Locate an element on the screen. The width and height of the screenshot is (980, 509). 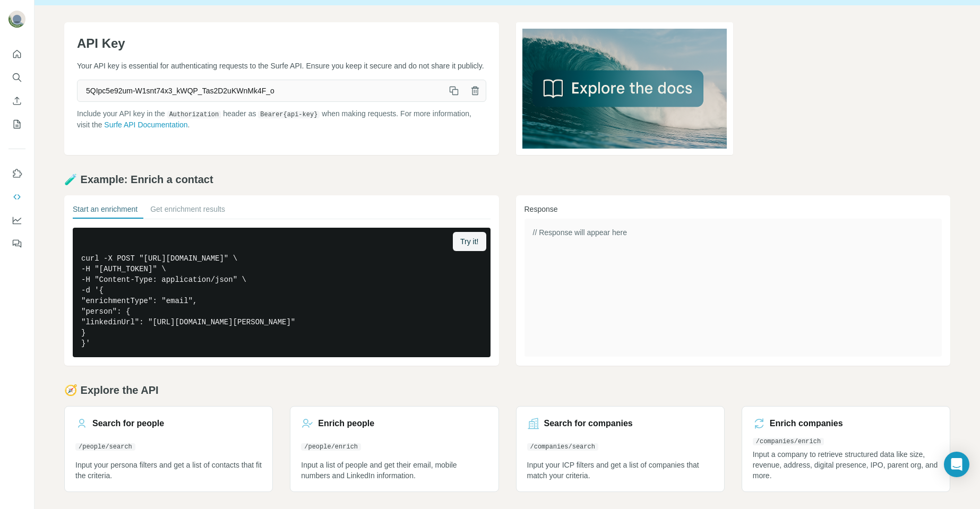
button: Feedback is located at coordinates (17, 243).